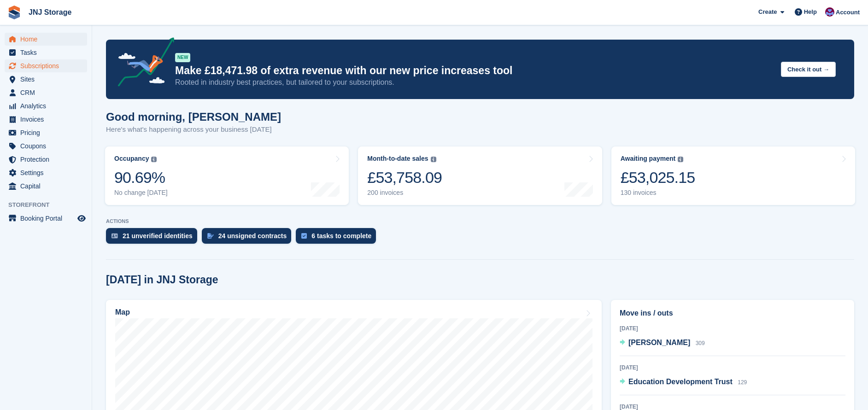 The height and width of the screenshot is (410, 868). What do you see at coordinates (48, 219) in the screenshot?
I see `span: Booking Portal` at bounding box center [48, 219].